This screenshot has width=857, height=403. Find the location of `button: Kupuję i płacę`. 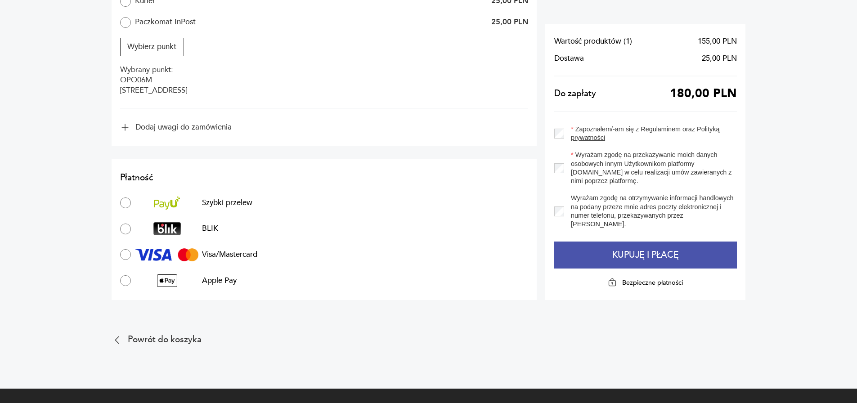

button: Kupuję i płacę is located at coordinates (645, 255).